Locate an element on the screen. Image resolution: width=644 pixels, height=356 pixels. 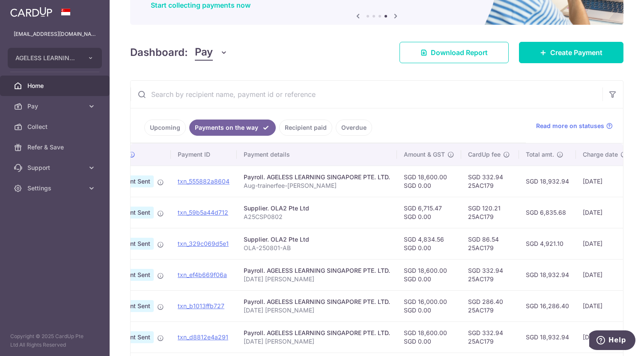
span: Help is located at coordinates (27, 10).